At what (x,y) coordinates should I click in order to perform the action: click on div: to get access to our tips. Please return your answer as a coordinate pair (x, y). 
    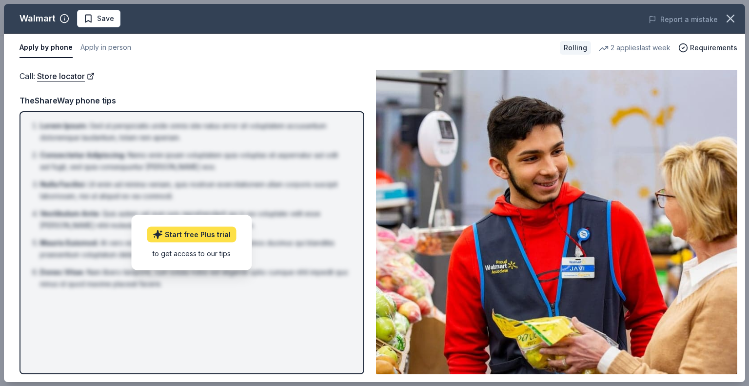
    Looking at the image, I should click on (192, 253).